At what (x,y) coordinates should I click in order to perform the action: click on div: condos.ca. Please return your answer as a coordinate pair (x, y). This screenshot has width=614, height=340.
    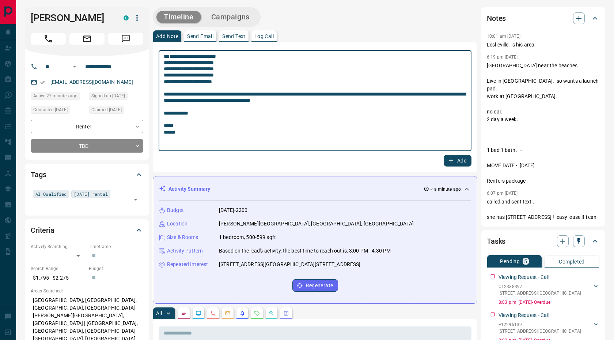
    Looking at the image, I should click on (126, 18).